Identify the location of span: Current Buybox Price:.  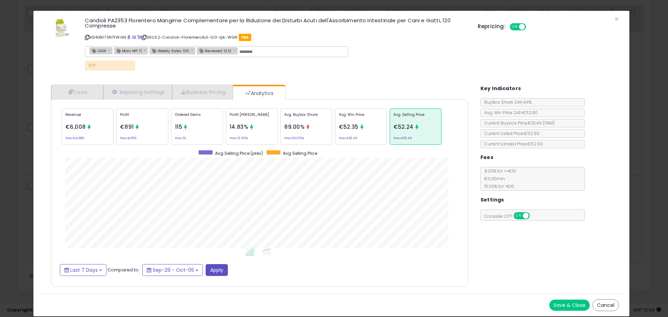
(517, 123).